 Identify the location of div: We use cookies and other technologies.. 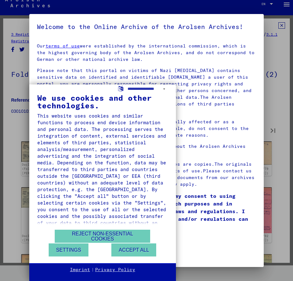
(102, 101).